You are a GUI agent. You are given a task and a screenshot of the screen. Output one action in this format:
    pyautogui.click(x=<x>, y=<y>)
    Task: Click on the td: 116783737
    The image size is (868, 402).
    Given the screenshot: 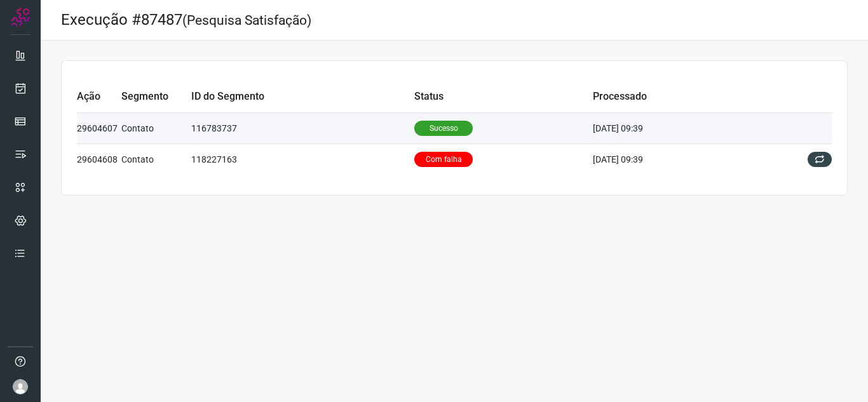 What is the action you would take?
    pyautogui.click(x=303, y=128)
    